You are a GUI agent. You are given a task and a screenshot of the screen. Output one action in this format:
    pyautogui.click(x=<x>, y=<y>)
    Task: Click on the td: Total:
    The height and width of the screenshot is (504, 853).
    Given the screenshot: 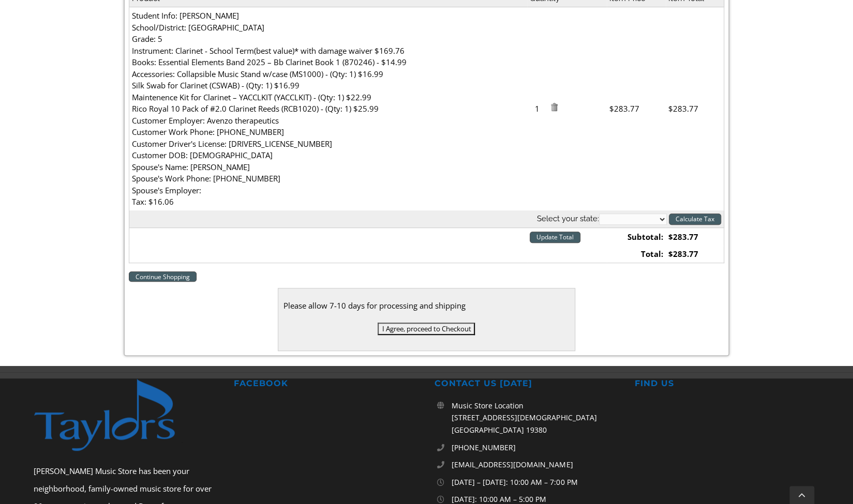 What is the action you would take?
    pyautogui.click(x=636, y=254)
    